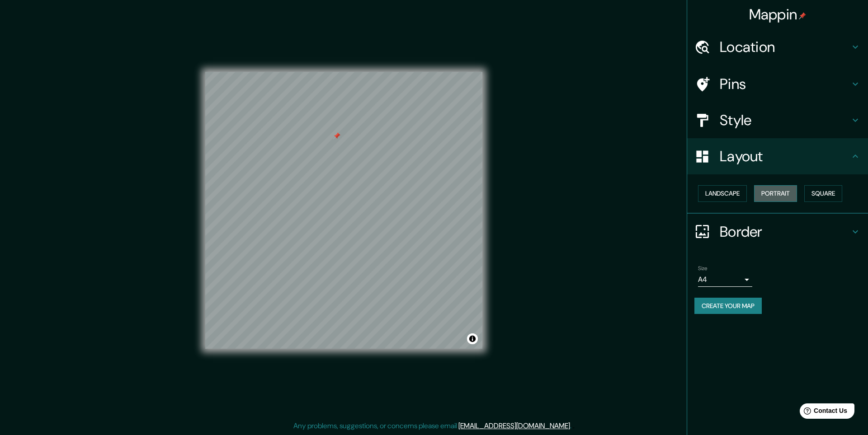 This screenshot has height=435, width=868. Describe the element at coordinates (728, 306) in the screenshot. I see `button: Create your map` at that location.